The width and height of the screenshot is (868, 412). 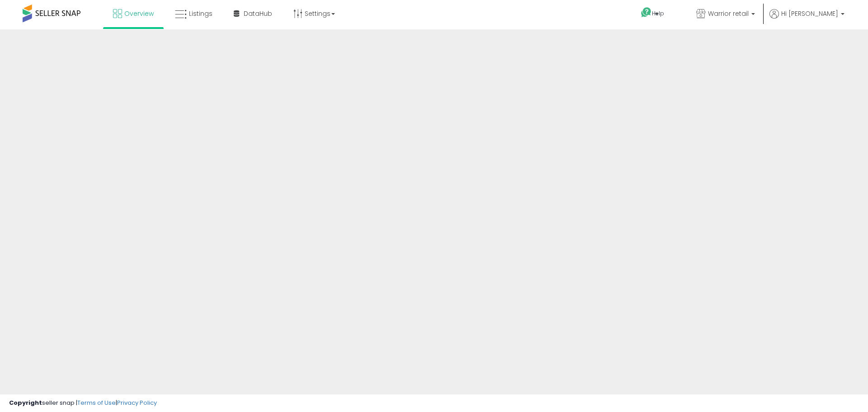 What do you see at coordinates (200, 14) in the screenshot?
I see `span: Listings` at bounding box center [200, 14].